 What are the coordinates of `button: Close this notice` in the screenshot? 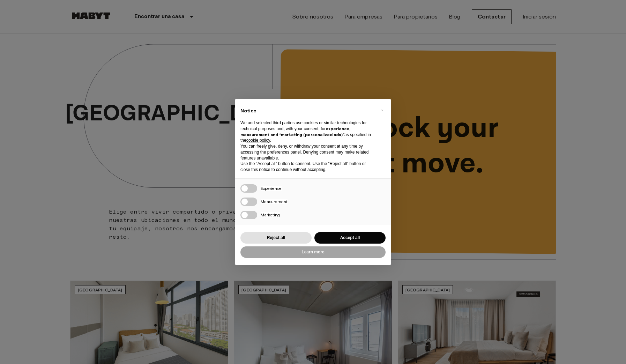 It's located at (382, 110).